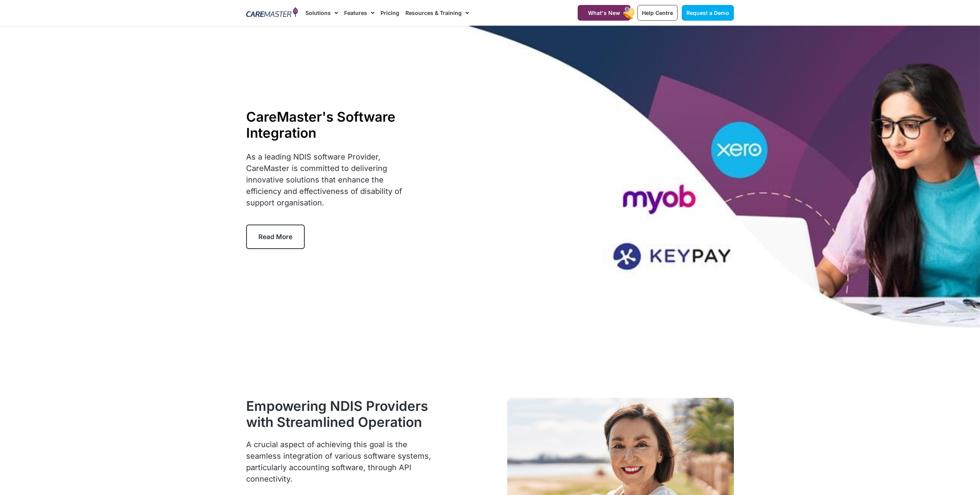  What do you see at coordinates (657, 13) in the screenshot?
I see `a: Help Centre` at bounding box center [657, 13].